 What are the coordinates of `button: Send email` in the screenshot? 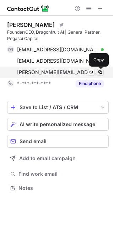 It's located at (58, 141).